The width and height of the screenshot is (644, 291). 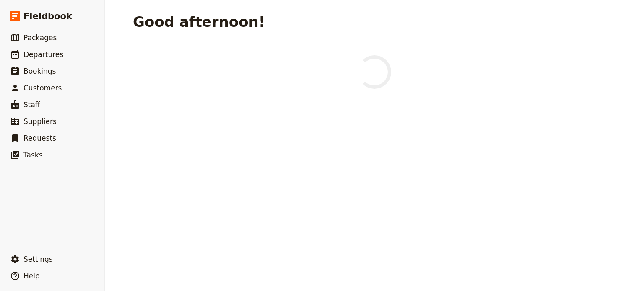 I want to click on span: Bookings, so click(x=40, y=71).